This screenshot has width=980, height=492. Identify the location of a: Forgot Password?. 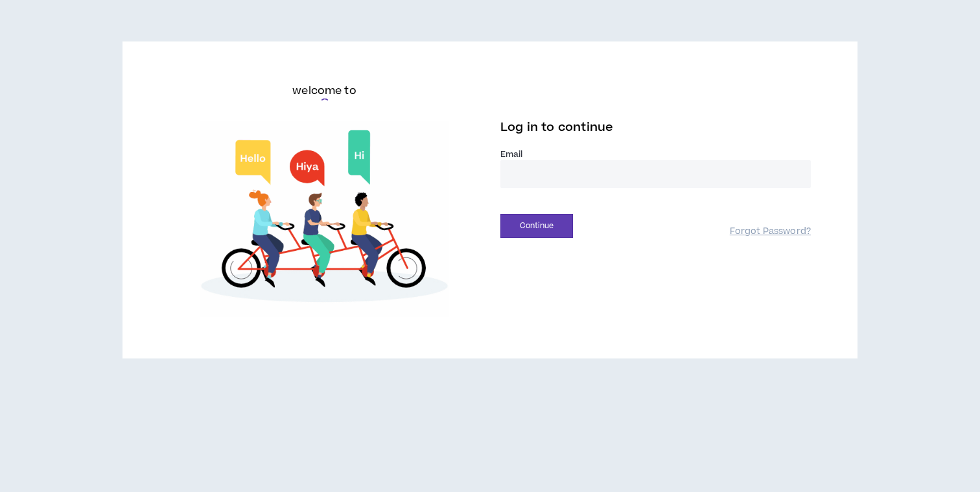
(770, 231).